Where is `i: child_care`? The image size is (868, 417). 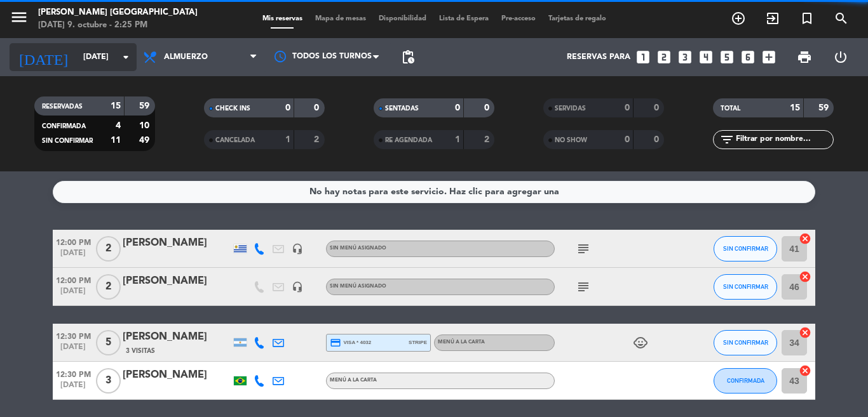
i: child_care is located at coordinates (641, 343).